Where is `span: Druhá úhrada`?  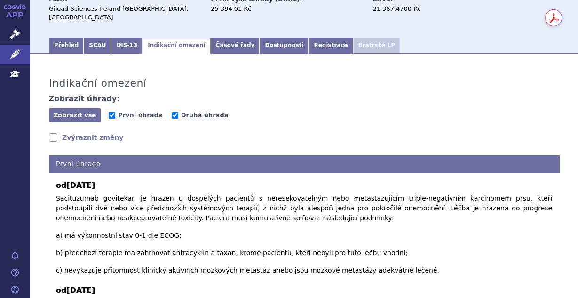 span: Druhá úhrada is located at coordinates (205, 115).